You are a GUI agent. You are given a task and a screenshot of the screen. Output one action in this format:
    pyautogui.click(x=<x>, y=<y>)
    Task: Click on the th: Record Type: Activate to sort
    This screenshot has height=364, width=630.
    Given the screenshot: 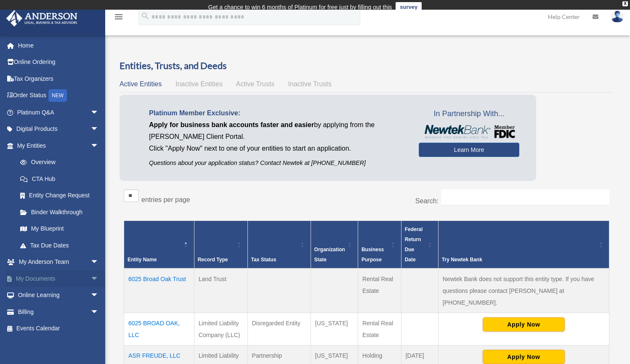 What is the action you would take?
    pyautogui.click(x=220, y=244)
    